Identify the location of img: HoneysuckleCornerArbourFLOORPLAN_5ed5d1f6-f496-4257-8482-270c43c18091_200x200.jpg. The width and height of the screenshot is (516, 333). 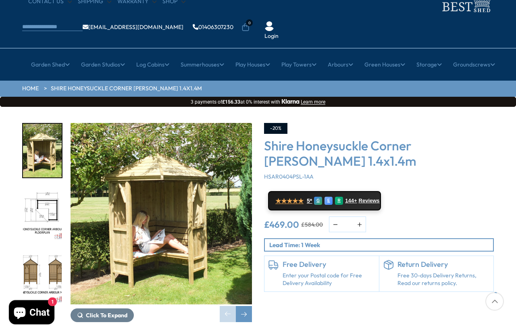
(42, 214).